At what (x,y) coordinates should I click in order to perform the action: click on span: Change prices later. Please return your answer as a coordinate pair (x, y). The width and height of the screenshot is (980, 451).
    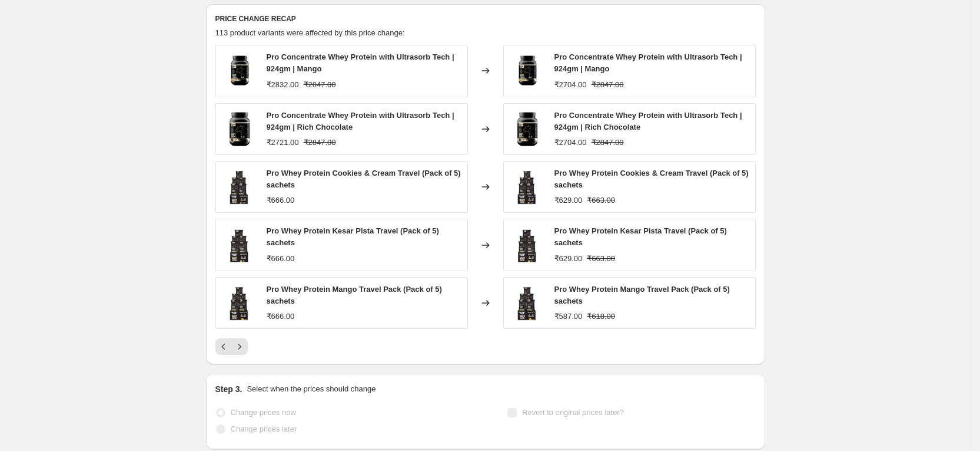
    Looking at the image, I should click on (264, 428).